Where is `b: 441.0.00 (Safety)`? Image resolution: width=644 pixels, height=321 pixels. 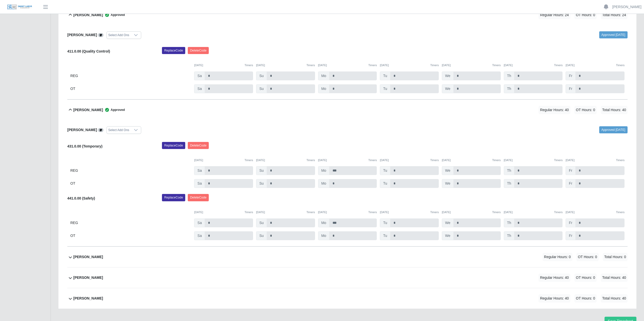 b: 441.0.00 (Safety) is located at coordinates (81, 198).